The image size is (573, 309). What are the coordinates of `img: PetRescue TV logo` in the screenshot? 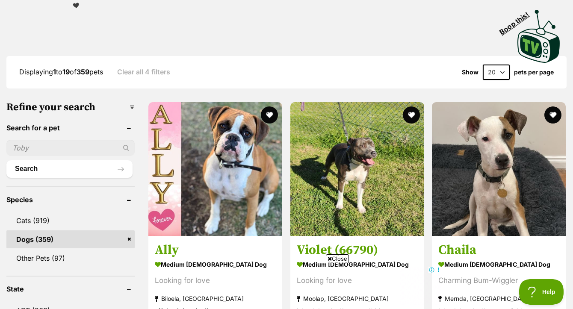 It's located at (539, 36).